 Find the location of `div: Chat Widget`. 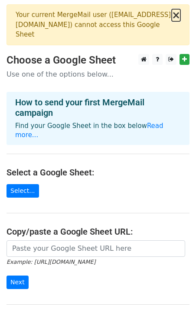

div: Chat Widget is located at coordinates (175, 292).